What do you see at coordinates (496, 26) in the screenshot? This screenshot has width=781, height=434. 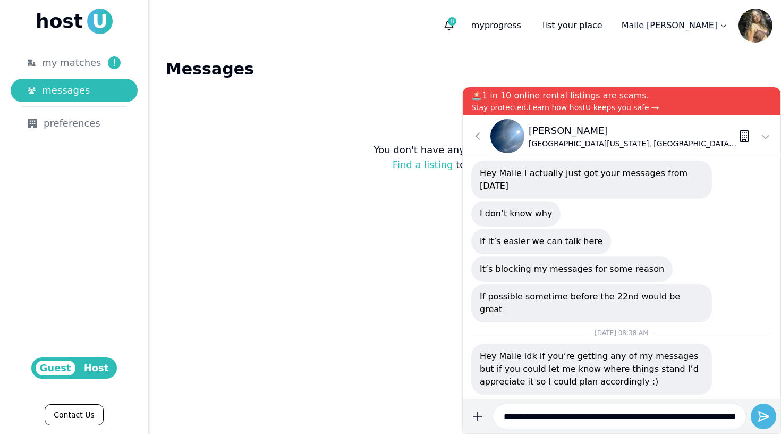 I see `p: progress` at bounding box center [496, 26].